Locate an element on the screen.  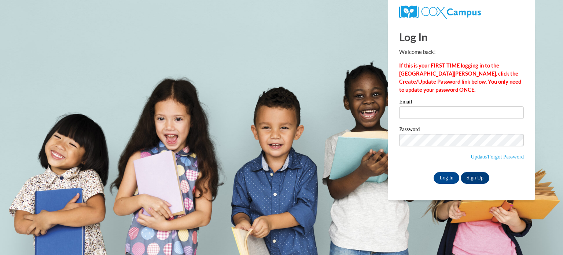
img: COX Campus is located at coordinates (440, 12).